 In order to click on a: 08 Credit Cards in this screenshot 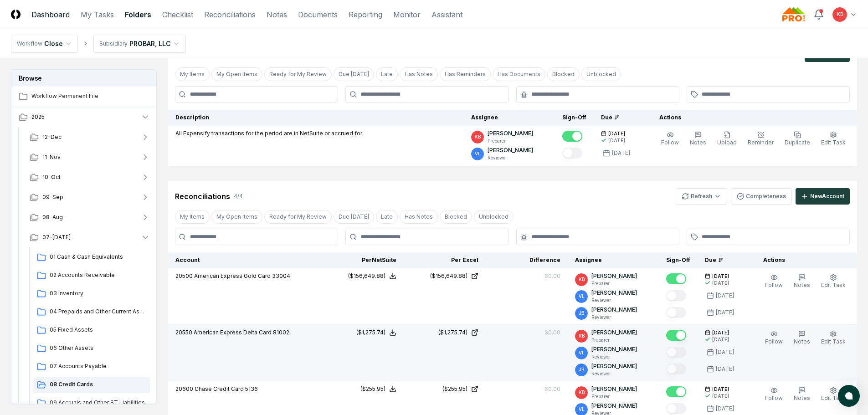, I will do `click(91, 385)`.